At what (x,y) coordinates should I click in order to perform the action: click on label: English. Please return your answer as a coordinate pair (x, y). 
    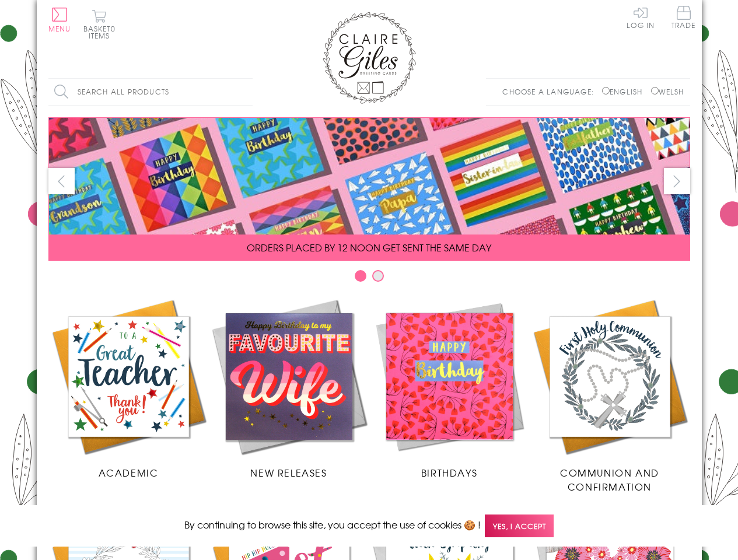
    Looking at the image, I should click on (625, 92).